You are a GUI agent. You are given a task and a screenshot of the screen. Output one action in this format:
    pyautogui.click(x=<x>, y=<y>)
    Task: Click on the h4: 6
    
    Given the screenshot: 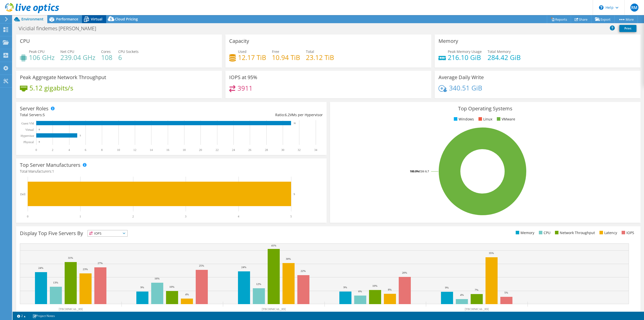 What is the action you would take?
    pyautogui.click(x=129, y=57)
    